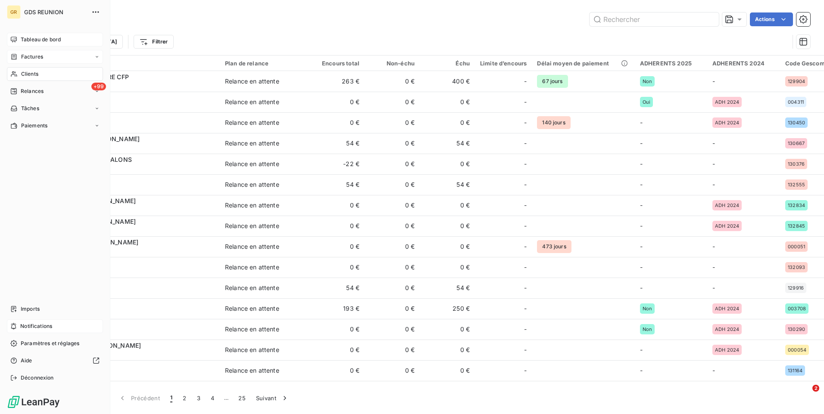  I want to click on span: 130667, so click(796, 143).